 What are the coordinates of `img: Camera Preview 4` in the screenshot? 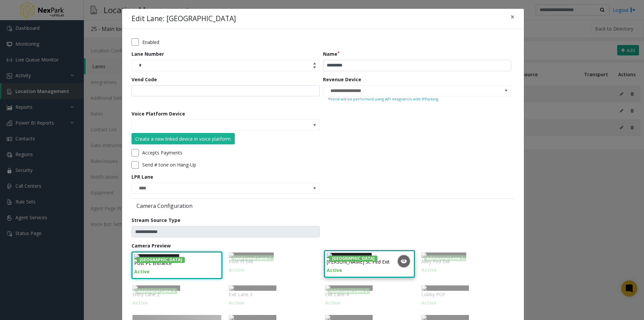 It's located at (444, 255).